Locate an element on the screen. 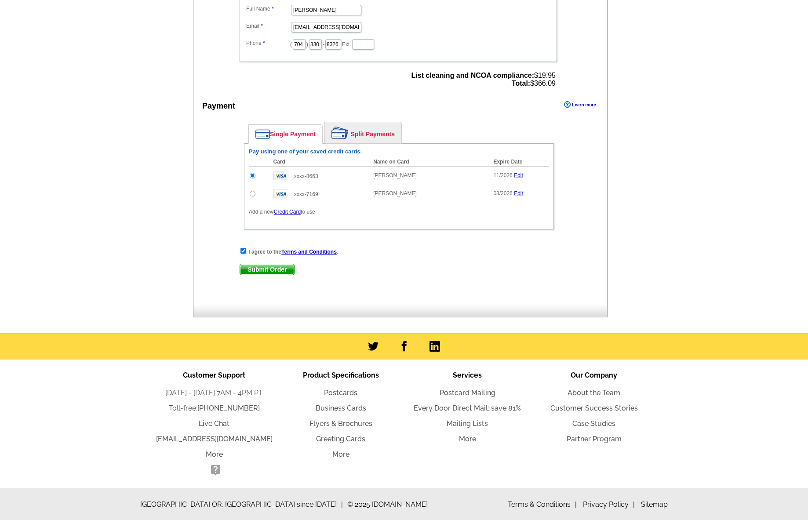 The height and width of the screenshot is (520, 808). a: Single Payment is located at coordinates (285, 134).